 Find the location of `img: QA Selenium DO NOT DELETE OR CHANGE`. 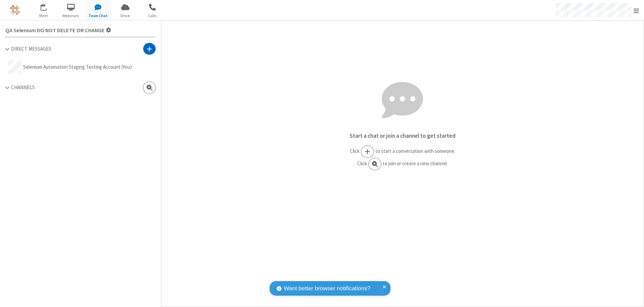

img: QA Selenium DO NOT DELETE OR CHANGE is located at coordinates (15, 10).